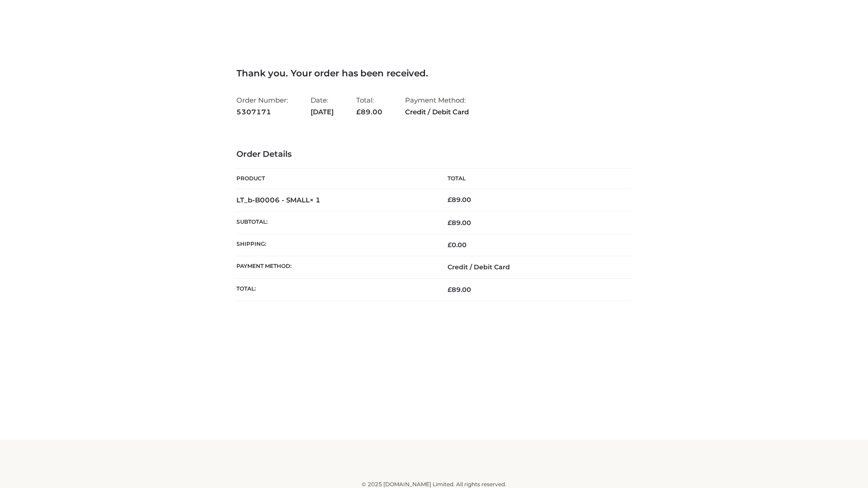 Image resolution: width=868 pixels, height=488 pixels. Describe the element at coordinates (335, 222) in the screenshot. I see `th: Subtotal:` at that location.